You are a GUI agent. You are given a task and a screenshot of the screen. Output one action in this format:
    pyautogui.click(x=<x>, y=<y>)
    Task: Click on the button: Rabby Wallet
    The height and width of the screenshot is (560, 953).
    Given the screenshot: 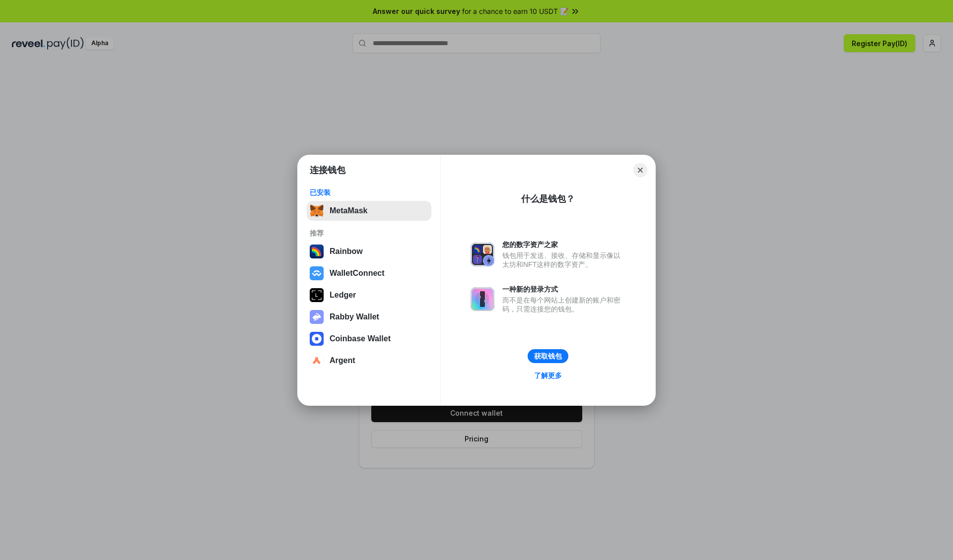 What is the action you would take?
    pyautogui.click(x=368, y=317)
    